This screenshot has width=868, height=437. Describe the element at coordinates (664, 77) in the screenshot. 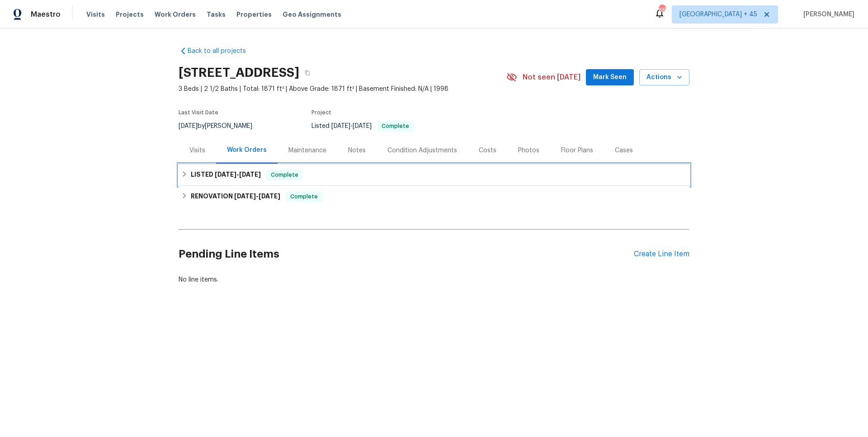

I see `span: Actions` at that location.